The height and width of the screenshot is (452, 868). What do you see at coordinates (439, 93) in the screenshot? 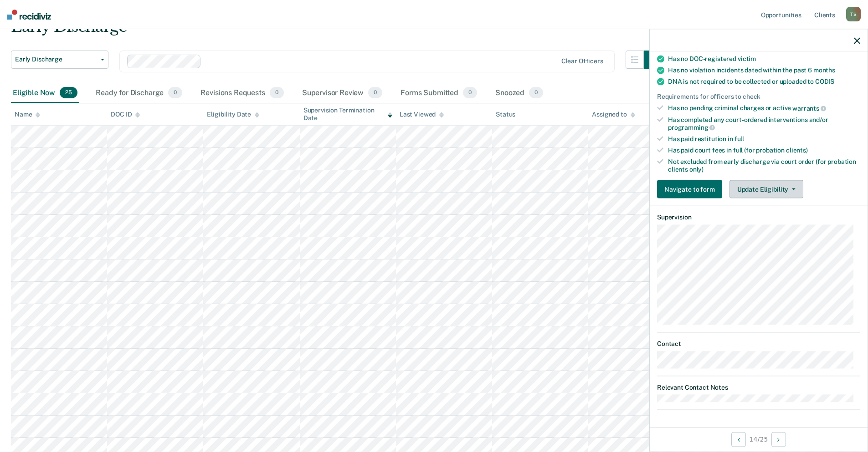
I see `div: Forms Submitted` at bounding box center [439, 93].